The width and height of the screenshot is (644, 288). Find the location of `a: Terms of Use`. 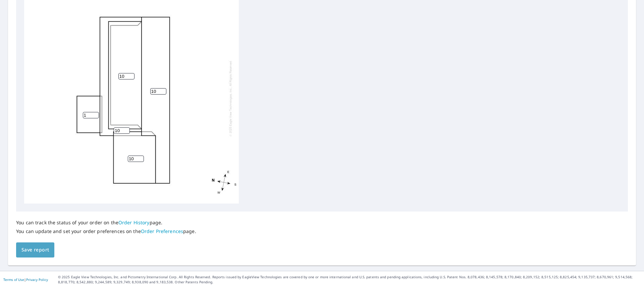

a: Terms of Use is located at coordinates (14, 279).